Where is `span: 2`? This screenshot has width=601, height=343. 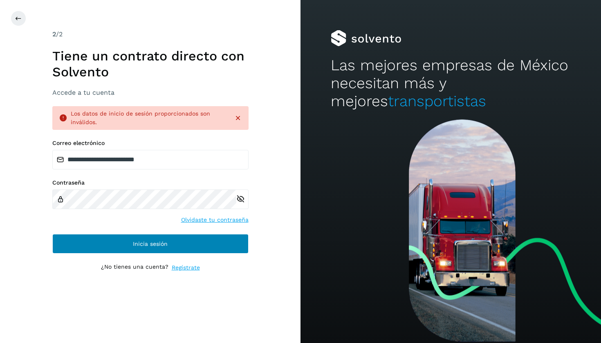
span: 2 is located at coordinates (54, 34).